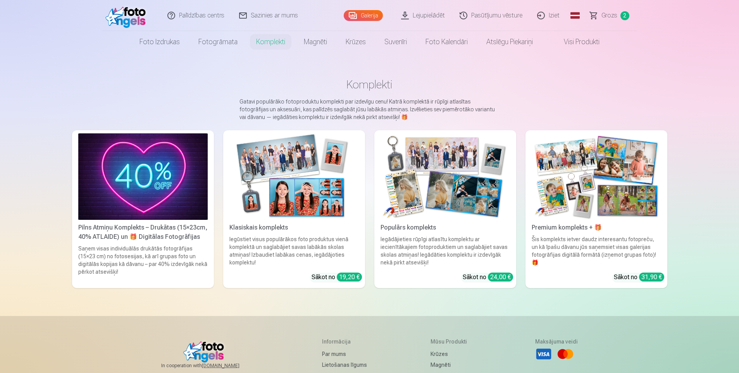  I want to click on div: 19,20 €, so click(349, 277).